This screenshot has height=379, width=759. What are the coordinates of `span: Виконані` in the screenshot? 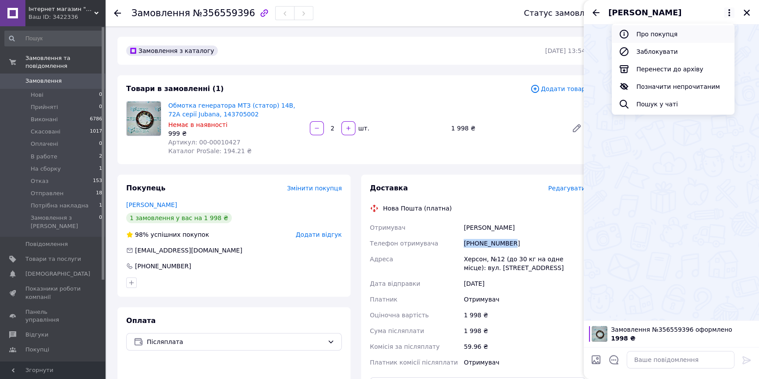 It's located at (44, 120).